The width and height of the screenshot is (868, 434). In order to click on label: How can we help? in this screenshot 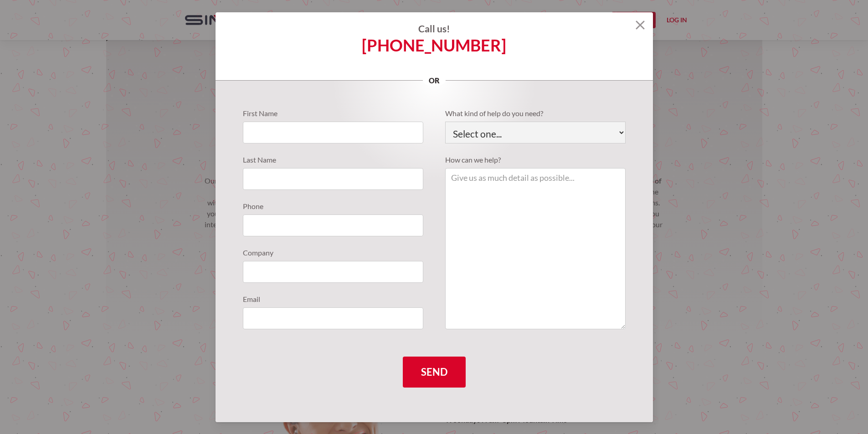, I will do `click(535, 160)`.